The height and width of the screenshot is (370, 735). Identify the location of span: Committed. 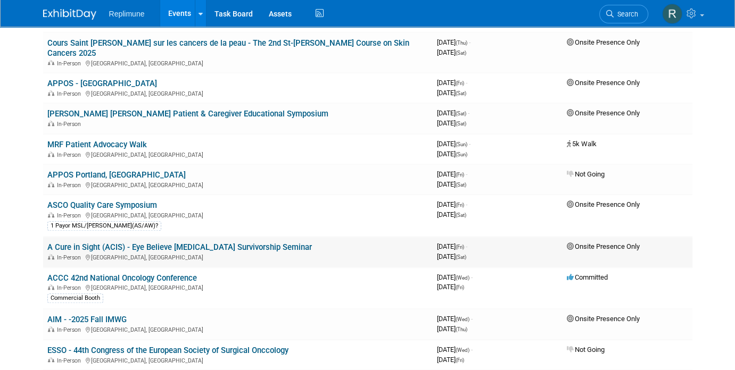
(587, 277).